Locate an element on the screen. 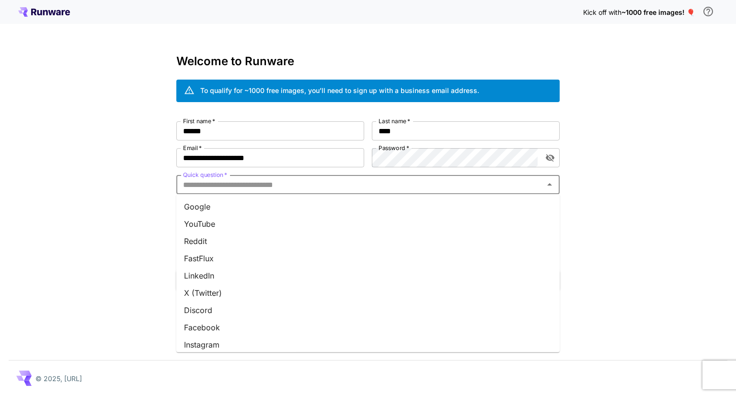 This screenshot has width=736, height=396. button: toggle password visibility is located at coordinates (550, 158).